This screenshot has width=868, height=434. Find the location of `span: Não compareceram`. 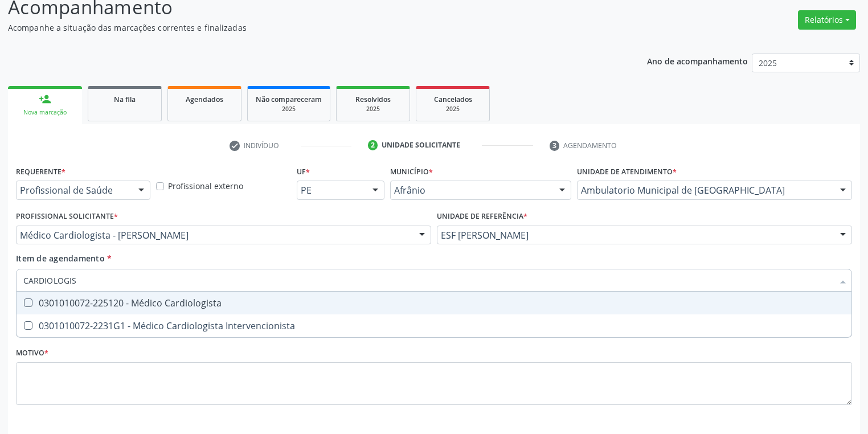

span: Não compareceram is located at coordinates (289, 99).